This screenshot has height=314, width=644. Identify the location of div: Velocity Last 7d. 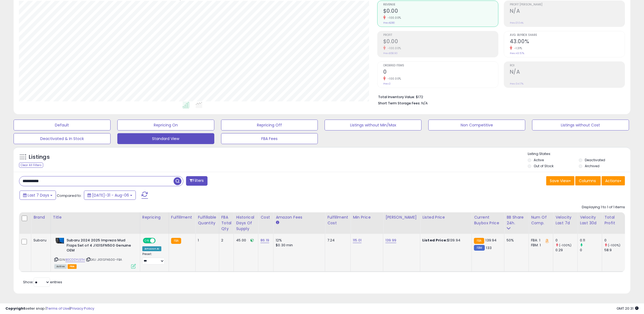
(565, 221).